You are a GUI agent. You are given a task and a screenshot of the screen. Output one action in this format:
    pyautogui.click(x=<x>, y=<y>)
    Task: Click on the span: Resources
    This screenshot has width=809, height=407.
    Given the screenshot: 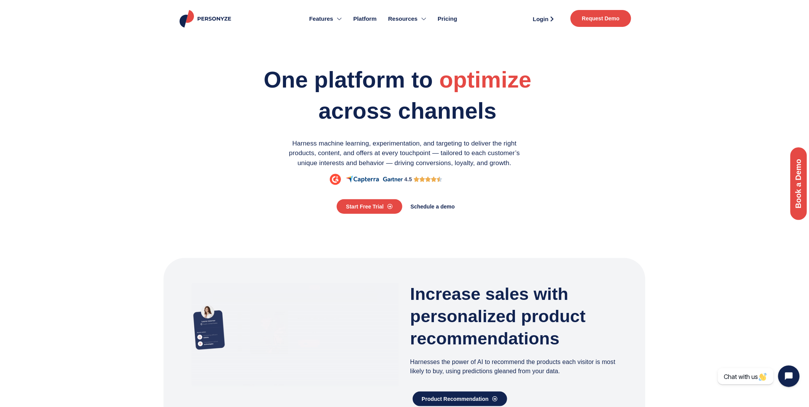 What is the action you would take?
    pyautogui.click(x=403, y=19)
    